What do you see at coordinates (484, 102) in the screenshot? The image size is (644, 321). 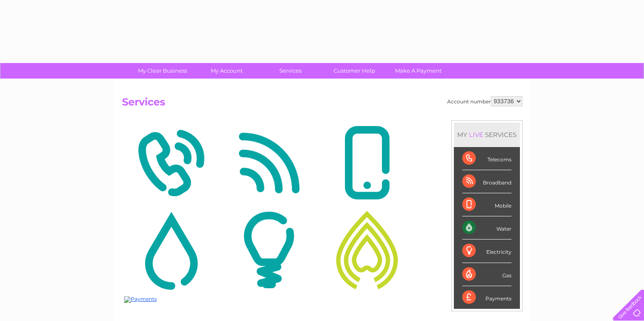 I see `div: Account number` at bounding box center [484, 102].